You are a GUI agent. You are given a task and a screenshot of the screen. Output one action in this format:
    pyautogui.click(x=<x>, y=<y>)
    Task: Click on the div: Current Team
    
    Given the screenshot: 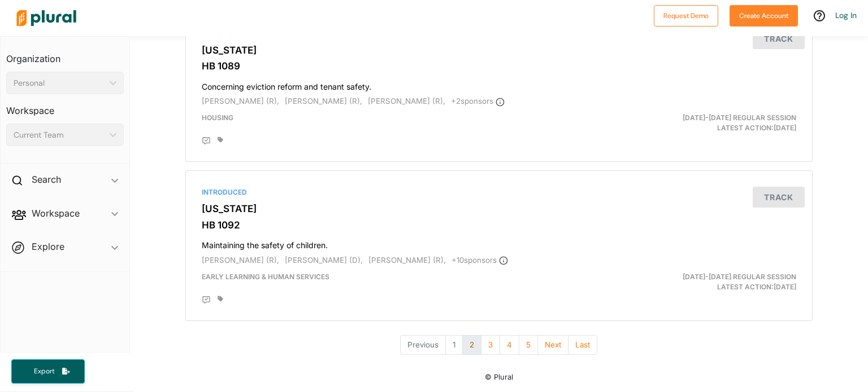 What is the action you would take?
    pyautogui.click(x=59, y=135)
    